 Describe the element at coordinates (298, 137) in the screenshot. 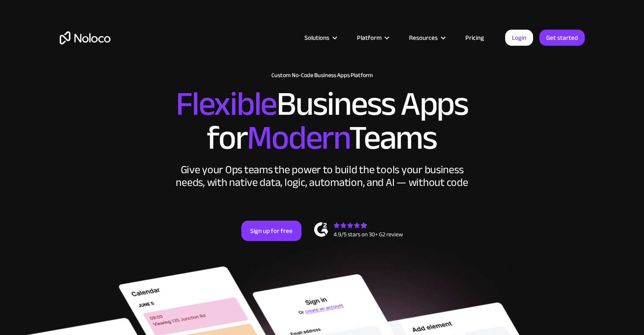

I see `span: Modern` at that location.